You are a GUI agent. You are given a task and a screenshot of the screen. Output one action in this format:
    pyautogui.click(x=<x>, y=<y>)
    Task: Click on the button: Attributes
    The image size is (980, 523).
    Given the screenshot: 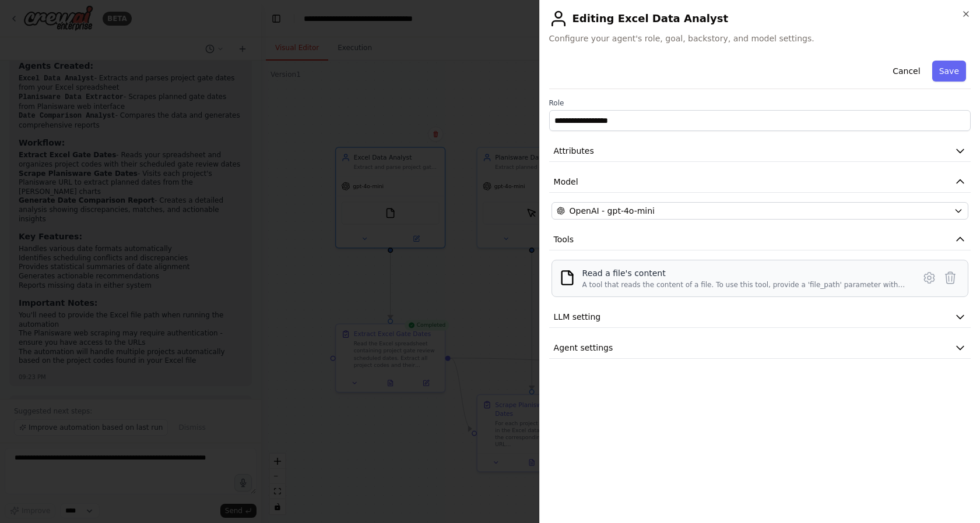 What is the action you would take?
    pyautogui.click(x=759, y=151)
    